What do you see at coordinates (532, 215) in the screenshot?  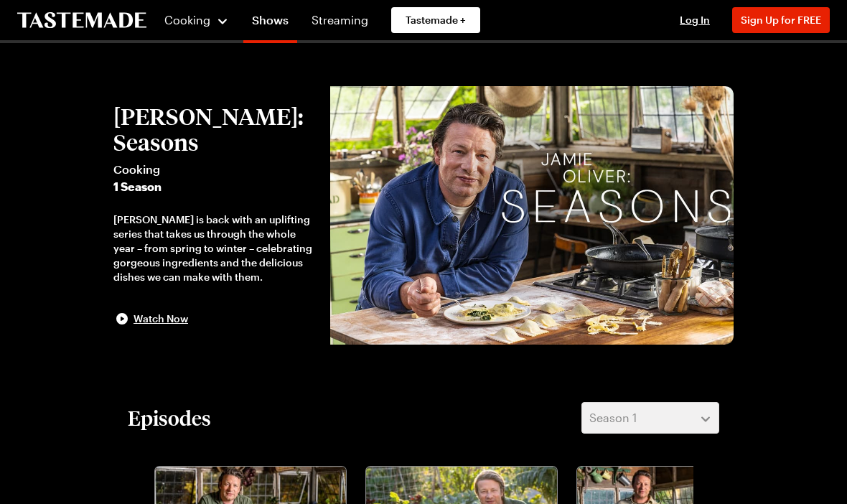 I see `img: Jamie Oliver: Seasons` at bounding box center [532, 215].